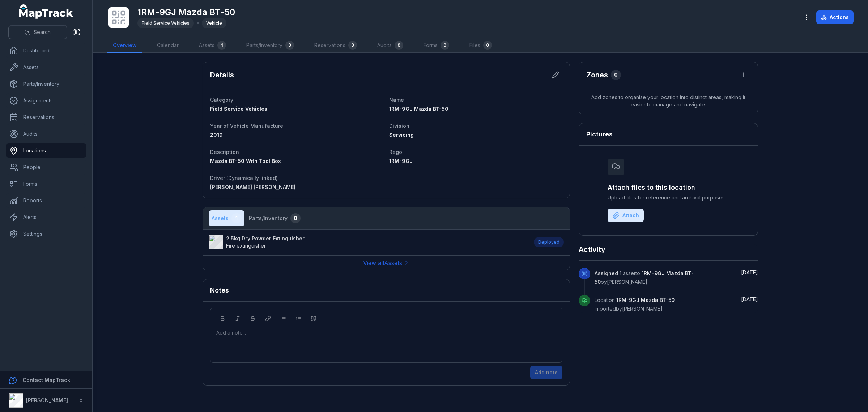  What do you see at coordinates (46, 51) in the screenshot?
I see `a: Dashboard` at bounding box center [46, 51].